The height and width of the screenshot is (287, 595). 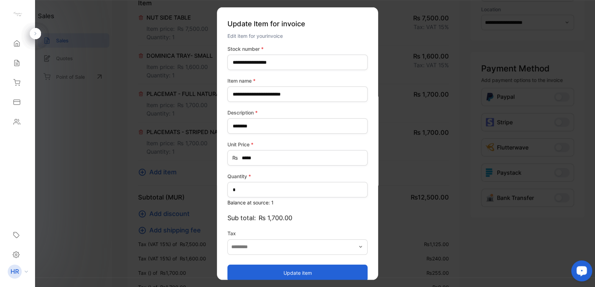 What do you see at coordinates (298, 113) in the screenshot?
I see `label: Description` at bounding box center [298, 113].